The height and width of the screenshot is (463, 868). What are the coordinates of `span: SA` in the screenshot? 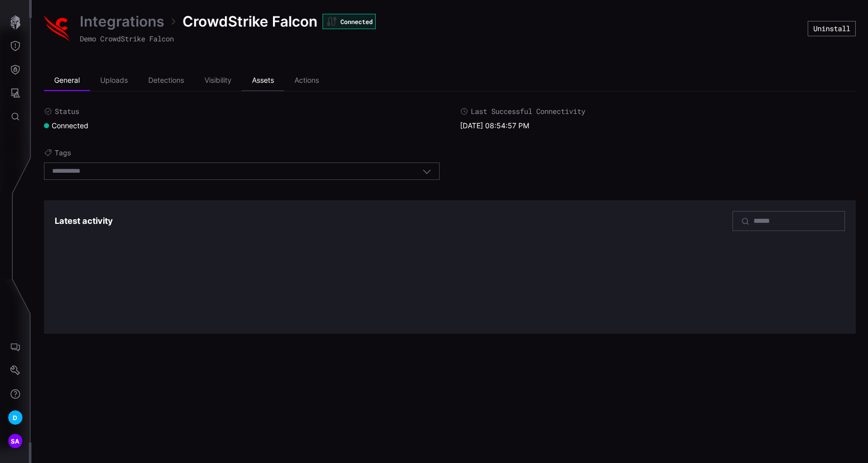 It's located at (16, 441).